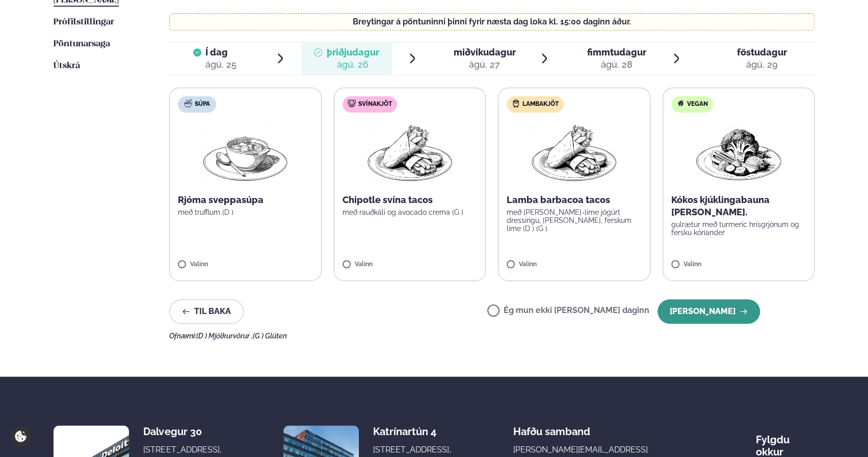  Describe the element at coordinates (574, 200) in the screenshot. I see `p: Lamba barbacoa tacos` at that location.